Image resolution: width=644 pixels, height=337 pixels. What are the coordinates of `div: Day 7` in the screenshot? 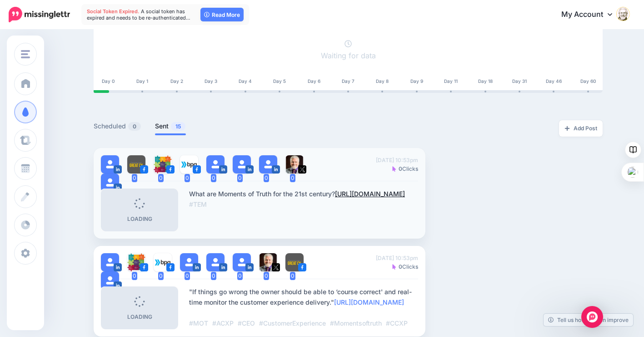 It's located at (348, 81).